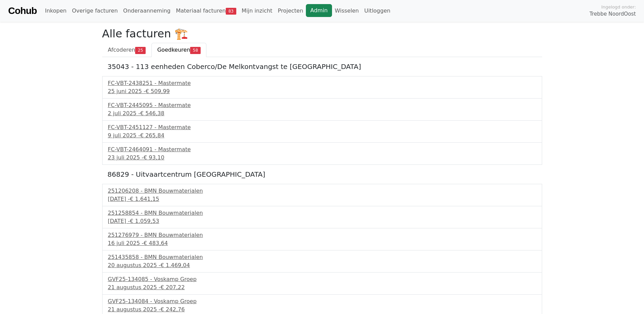 This screenshot has height=314, width=644. What do you see at coordinates (144, 199) in the screenshot?
I see `span: € 1.641,15` at bounding box center [144, 199].